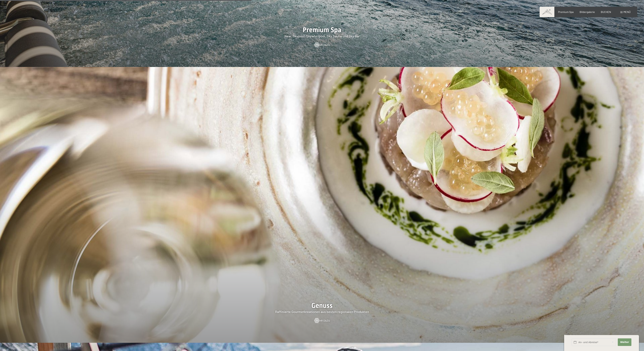 This screenshot has height=351, width=644. I want to click on button: Weiter, so click(625, 342).